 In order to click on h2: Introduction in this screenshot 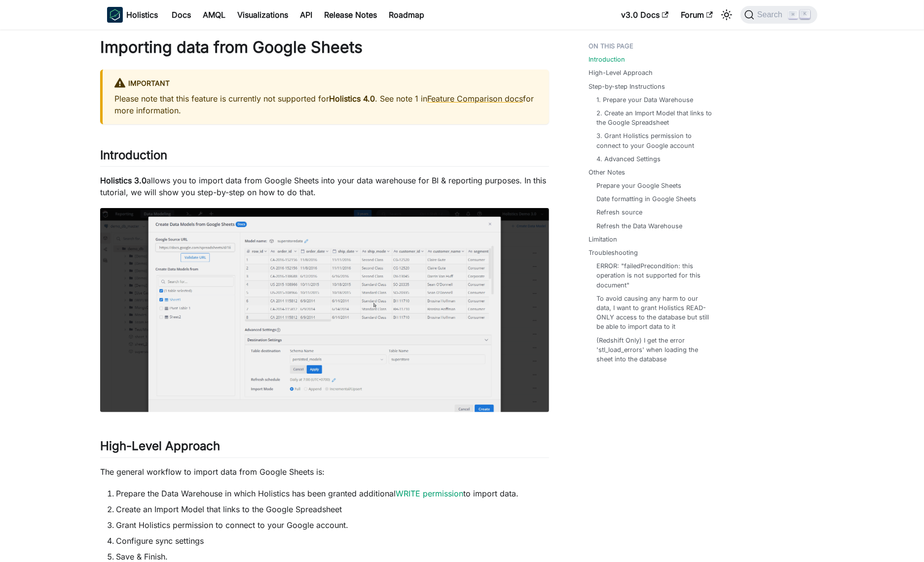, I will do `click(325, 157)`.